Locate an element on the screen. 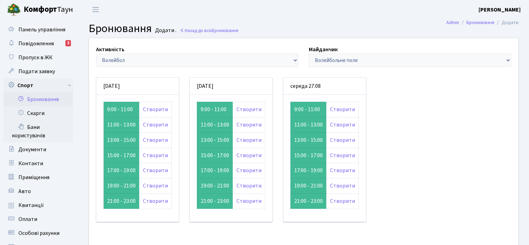 Image resolution: width=529 pixels, height=245 pixels. span: Приміщення is located at coordinates (34, 177).